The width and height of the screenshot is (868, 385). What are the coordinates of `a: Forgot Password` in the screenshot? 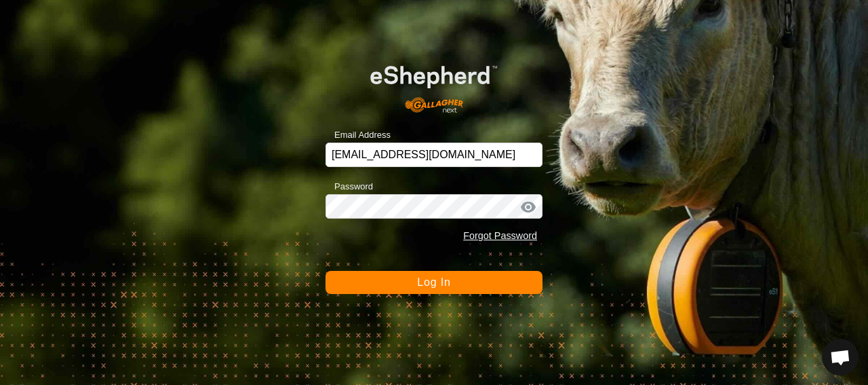 It's located at (500, 235).